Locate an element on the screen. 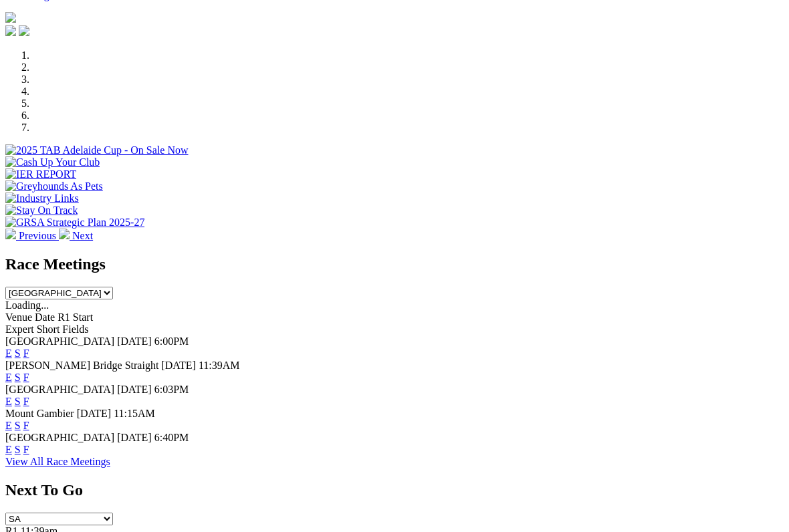  span: 6:00PM is located at coordinates (172, 341).